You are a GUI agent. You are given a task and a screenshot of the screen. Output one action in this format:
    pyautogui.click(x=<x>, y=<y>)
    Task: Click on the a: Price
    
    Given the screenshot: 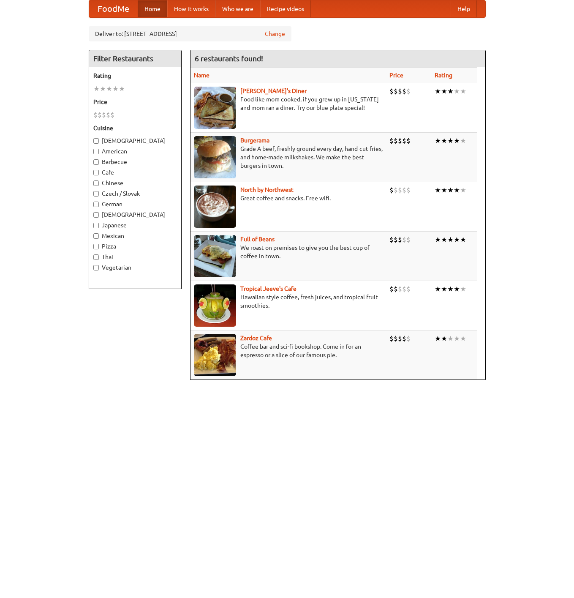 What is the action you would take?
    pyautogui.click(x=397, y=75)
    